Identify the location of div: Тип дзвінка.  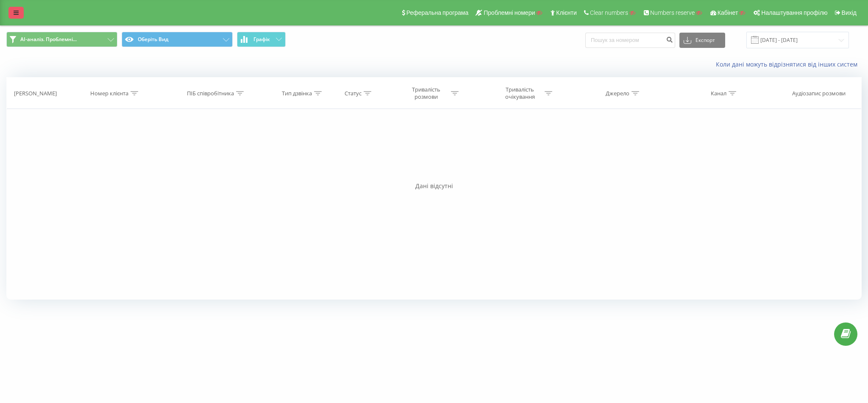
(297, 93).